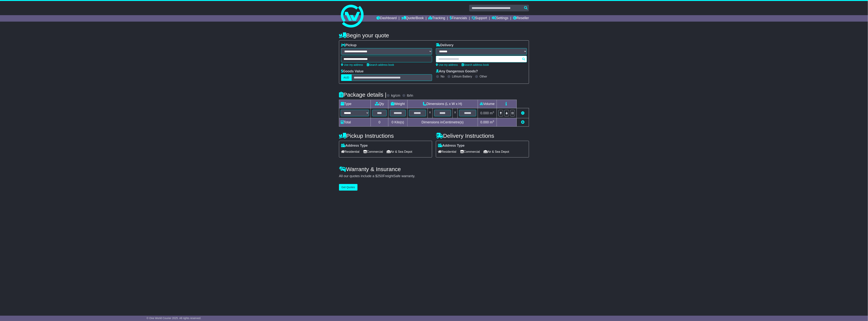 The height and width of the screenshot is (321, 868). Describe the element at coordinates (396, 96) in the screenshot. I see `label: kg/cm` at that location.